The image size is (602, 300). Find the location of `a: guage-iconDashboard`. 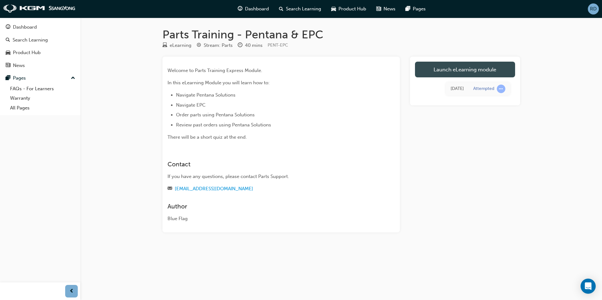

a: guage-iconDashboard is located at coordinates (253, 9).